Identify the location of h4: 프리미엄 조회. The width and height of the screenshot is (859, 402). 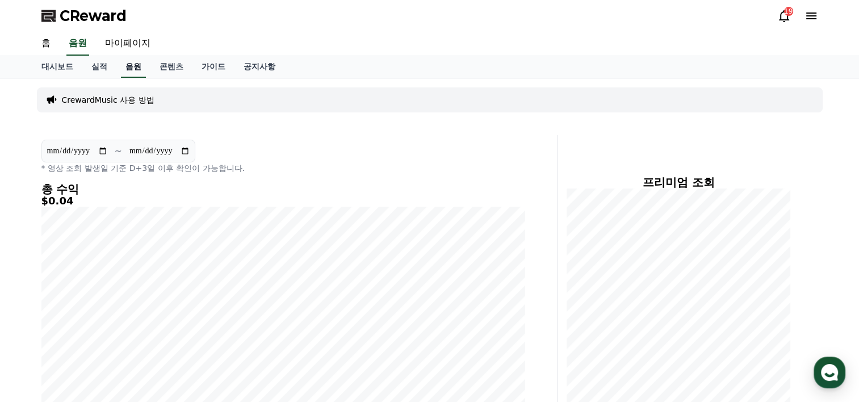
(678, 182).